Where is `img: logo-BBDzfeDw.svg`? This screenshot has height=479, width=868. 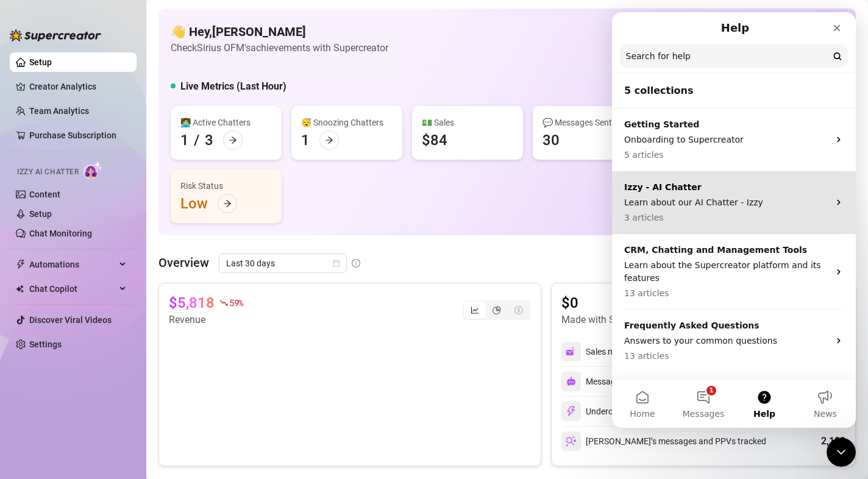 img: logo-BBDzfeDw.svg is located at coordinates (56, 35).